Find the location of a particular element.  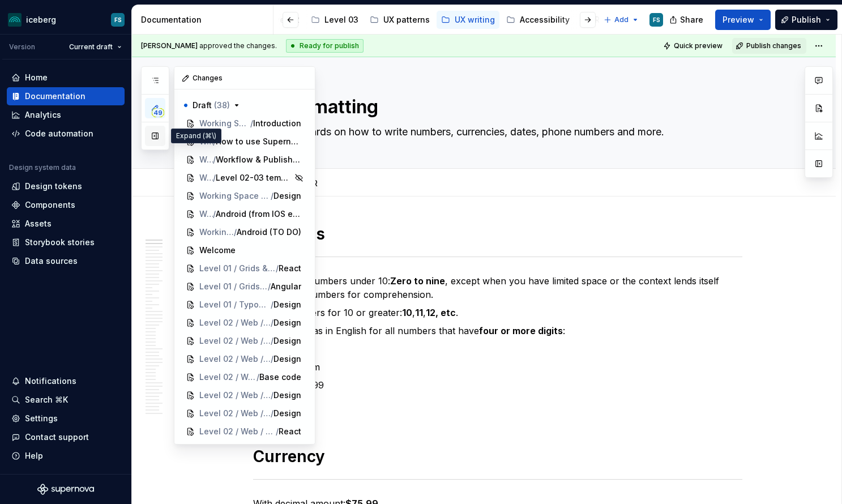

span: Level 02 / Web / Link is located at coordinates (228, 377).